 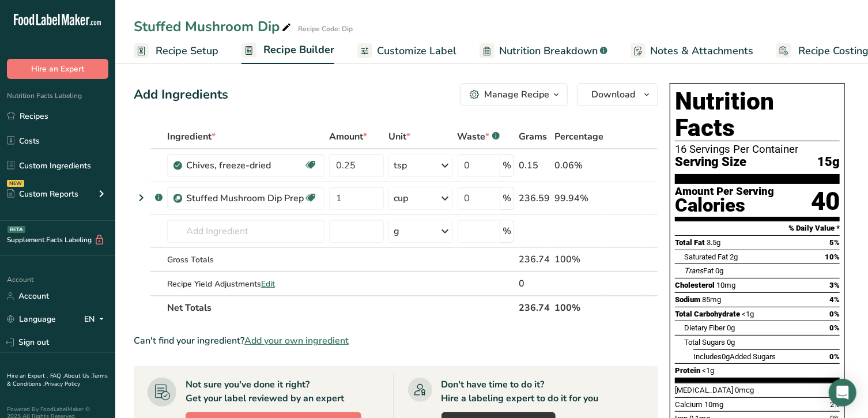 I want to click on span: Nutrition Breakdown, so click(x=548, y=51).